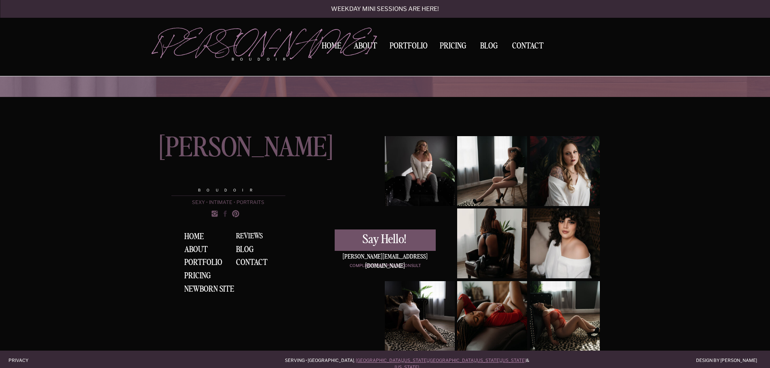 The height and width of the screenshot is (368, 770). What do you see at coordinates (212, 289) in the screenshot?
I see `p: NEWBORN SITE` at bounding box center [212, 289].